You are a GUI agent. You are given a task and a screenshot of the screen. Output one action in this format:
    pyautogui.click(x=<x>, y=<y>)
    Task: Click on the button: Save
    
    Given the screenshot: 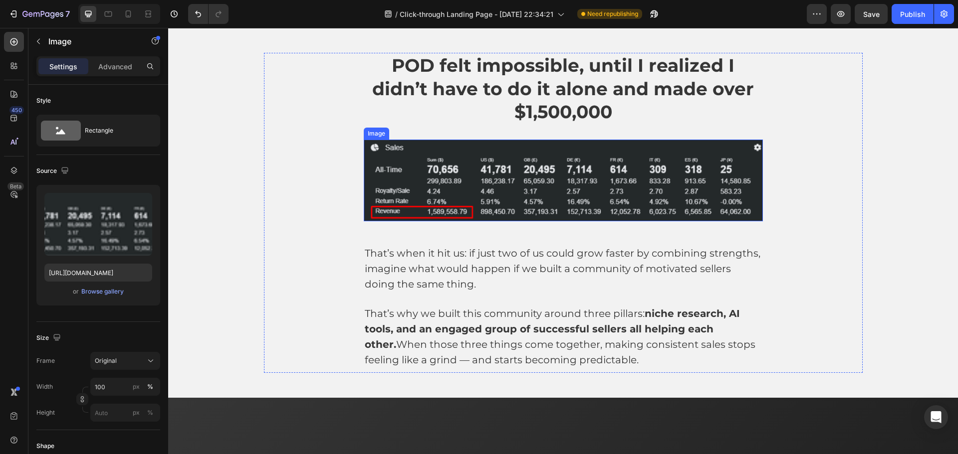 What is the action you would take?
    pyautogui.click(x=871, y=14)
    